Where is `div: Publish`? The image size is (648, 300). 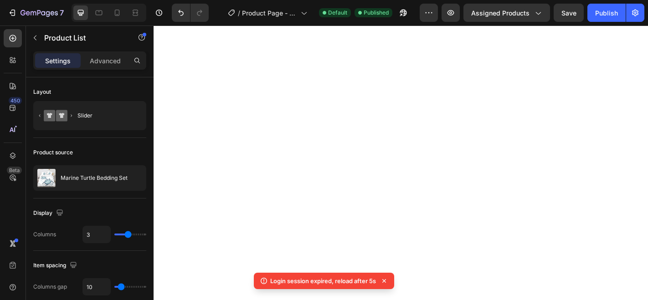 div: Publish is located at coordinates (607, 13).